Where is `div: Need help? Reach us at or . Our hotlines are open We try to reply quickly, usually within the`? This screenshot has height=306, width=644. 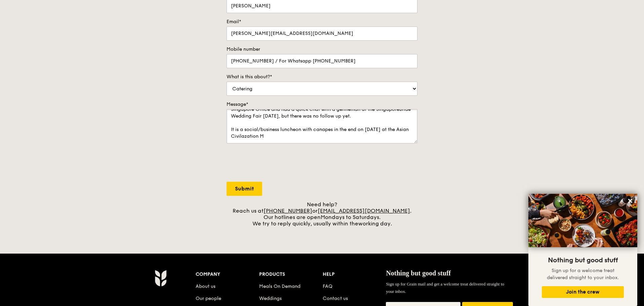
div: Need help? Reach us at or . Our hotlines are open We try to reply quickly, usually within the is located at coordinates (322, 214).